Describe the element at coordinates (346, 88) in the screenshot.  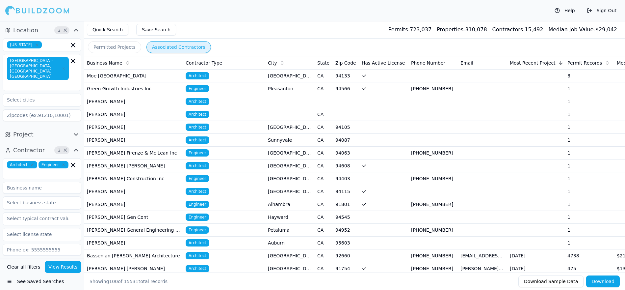
I see `td: 94566` at that location.